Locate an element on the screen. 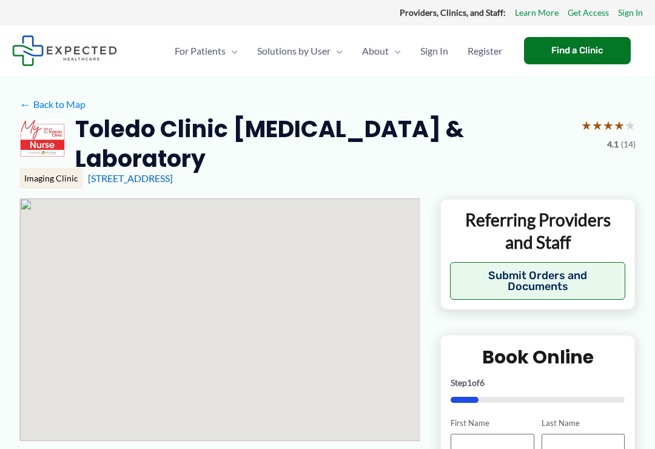 Image resolution: width=655 pixels, height=449 pixels. label: First Name is located at coordinates (492, 423).